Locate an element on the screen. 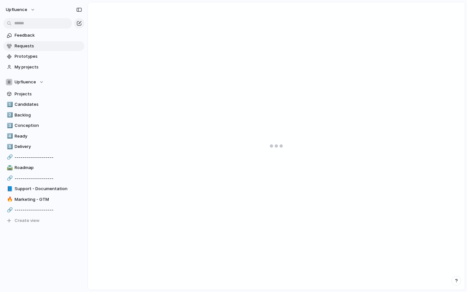  a: 📘Support - Documentation is located at coordinates (44, 189).